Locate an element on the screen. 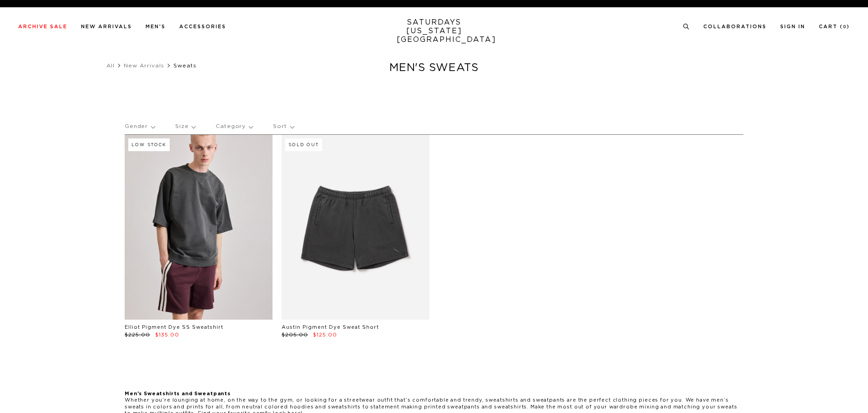  small: 0 is located at coordinates (845, 27).